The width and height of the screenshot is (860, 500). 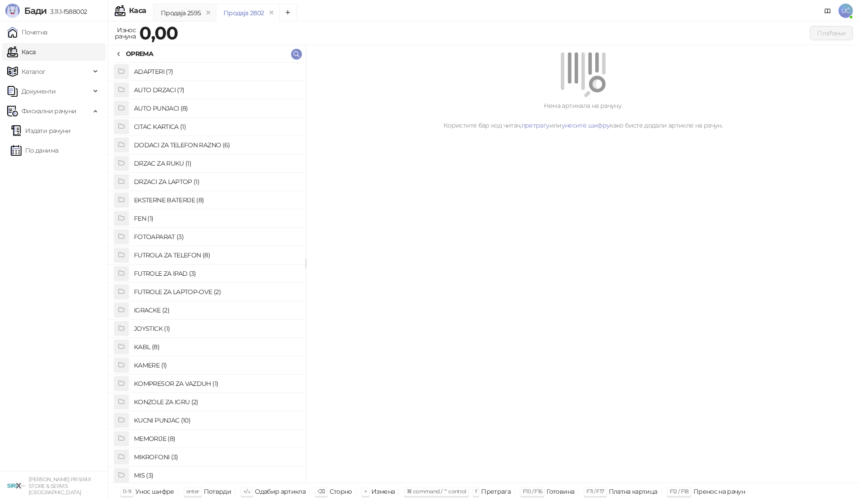 What do you see at coordinates (216, 457) in the screenshot?
I see `h4: MIKROFONI (3)` at bounding box center [216, 457].